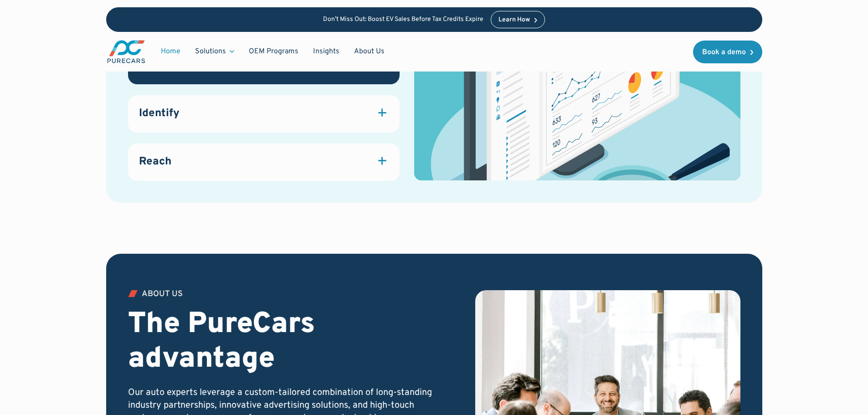  What do you see at coordinates (126, 52) in the screenshot?
I see `img: purecars logo` at bounding box center [126, 52].